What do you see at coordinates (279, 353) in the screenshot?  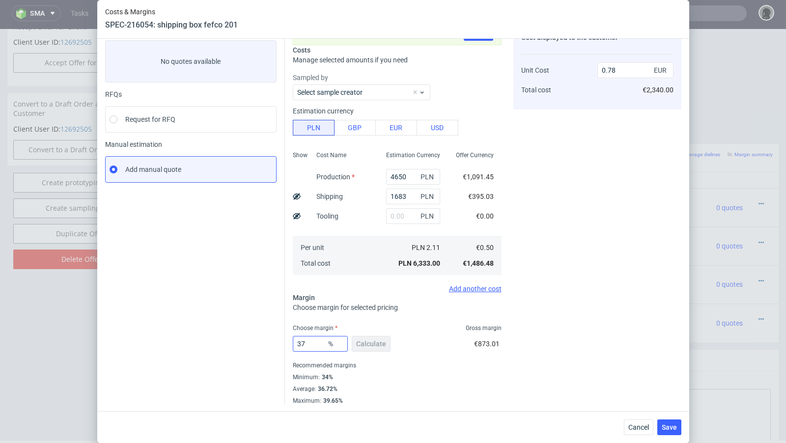 I see `a: markdown` at bounding box center [279, 353].